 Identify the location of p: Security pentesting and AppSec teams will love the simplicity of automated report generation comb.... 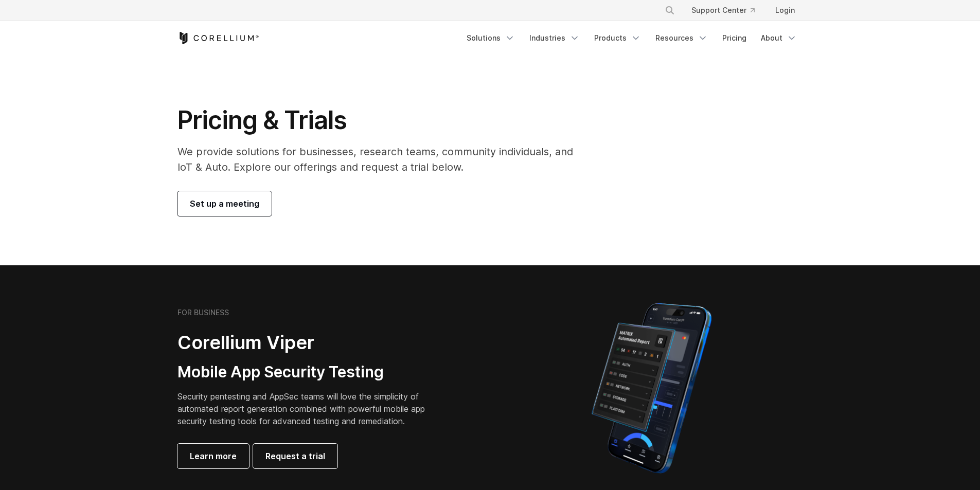
(309, 409).